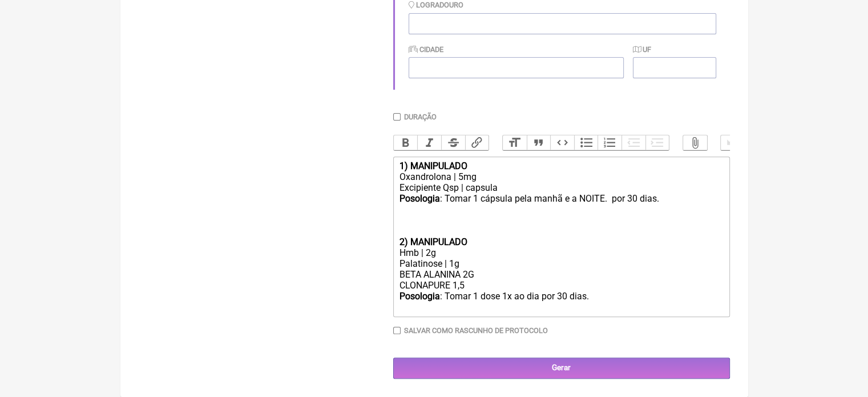 This screenshot has width=868, height=397. Describe the element at coordinates (733, 143) in the screenshot. I see `button: Undo` at that location.